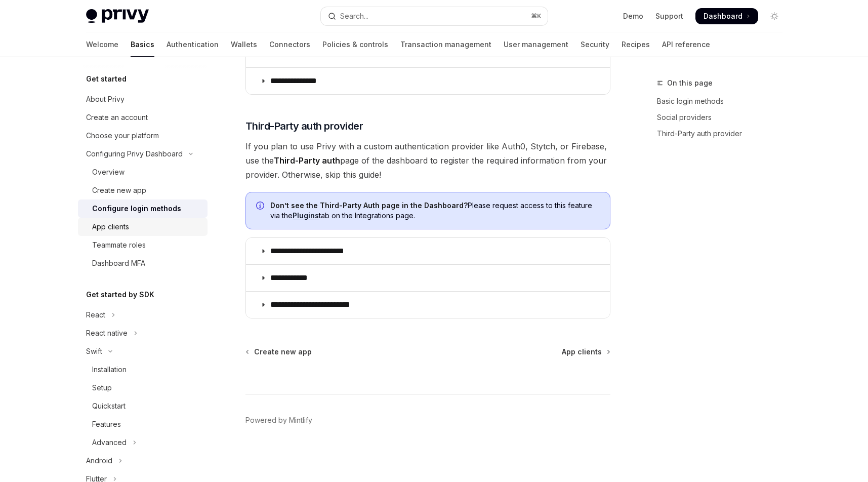 The height and width of the screenshot is (482, 868). Describe the element at coordinates (192, 44) in the screenshot. I see `a: Authentication` at that location.